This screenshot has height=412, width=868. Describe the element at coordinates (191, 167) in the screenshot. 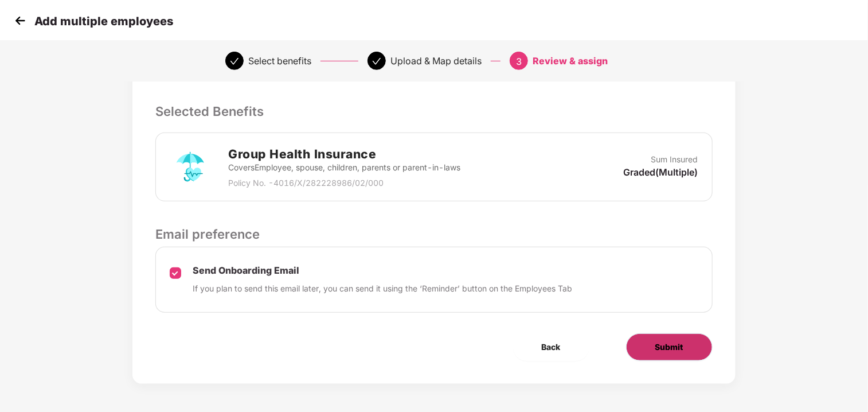

I see `img: svg+xml;base64,PHN2ZyB4bWxucz0iaHR0cDovL3d3dy53My5vcmcvMjAwMC9zdmciIHdpZHRoPSI3MiIgaGVpZ2h0PSI3Mi...` at that location.